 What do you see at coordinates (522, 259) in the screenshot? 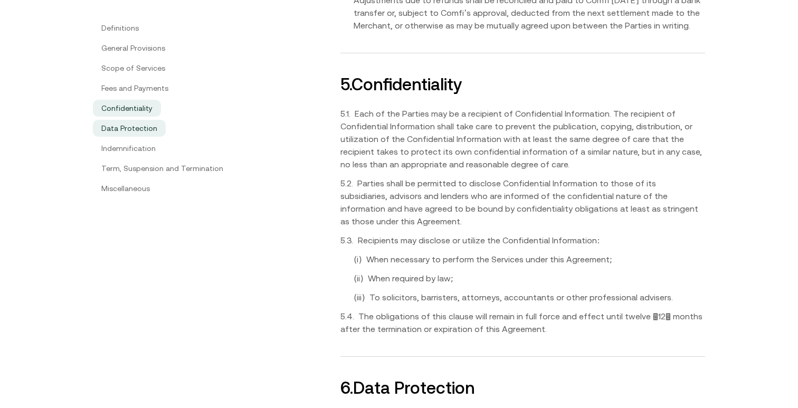
I see `p: (i) When necessary to perform the Services under this Agreement;` at bounding box center [522, 259].